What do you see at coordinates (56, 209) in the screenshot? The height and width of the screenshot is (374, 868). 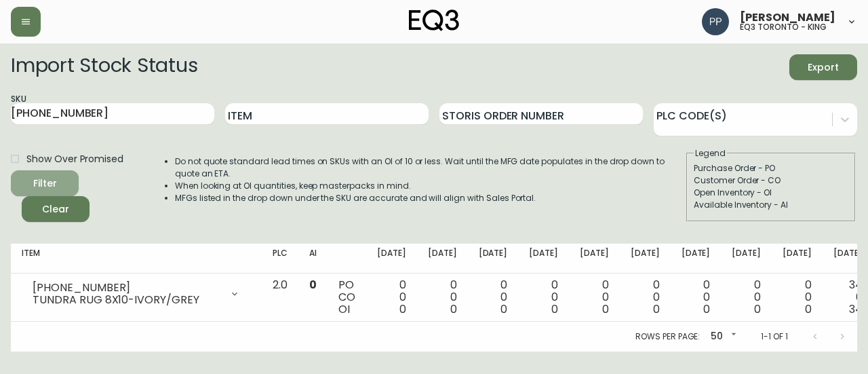 I see `span: Clear` at bounding box center [56, 209].